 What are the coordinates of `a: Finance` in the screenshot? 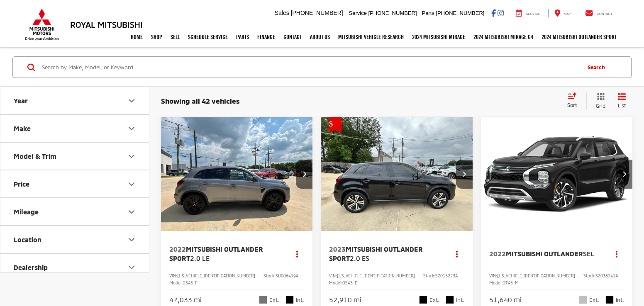 It's located at (266, 37).